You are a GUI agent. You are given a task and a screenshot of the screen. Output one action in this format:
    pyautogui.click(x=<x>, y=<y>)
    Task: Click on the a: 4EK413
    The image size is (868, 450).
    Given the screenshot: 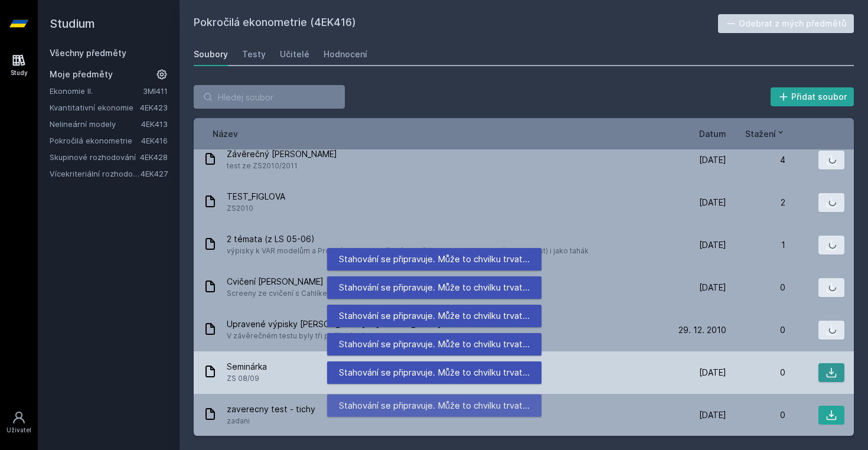 What is the action you would take?
    pyautogui.click(x=154, y=124)
    